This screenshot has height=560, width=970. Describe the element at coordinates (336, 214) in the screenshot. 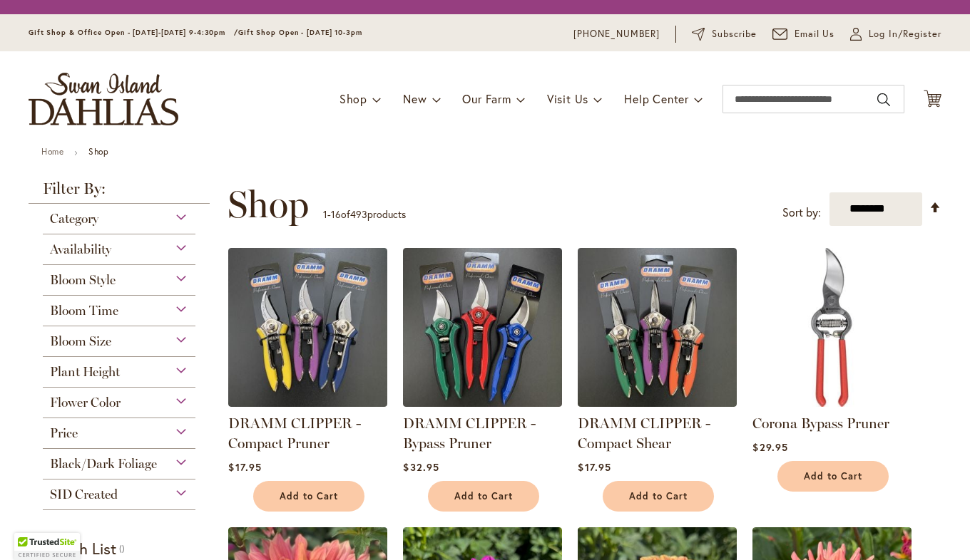

I see `span: 16` at that location.